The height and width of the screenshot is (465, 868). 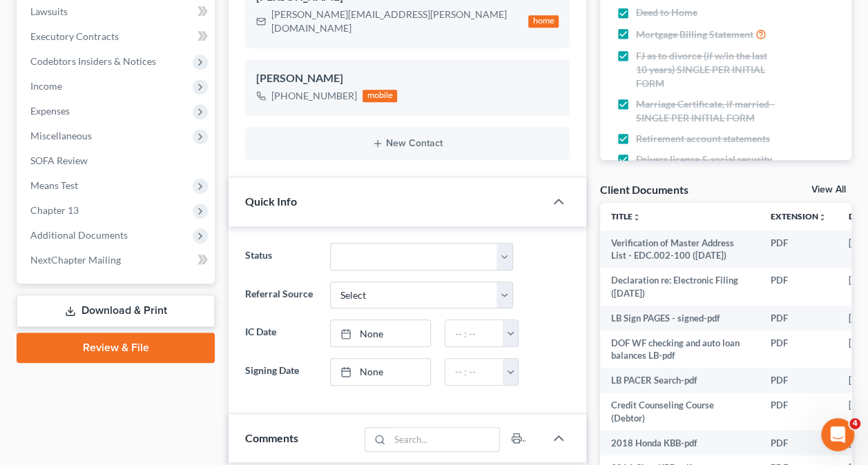 I want to click on a: Titleunfold_more, so click(x=626, y=216).